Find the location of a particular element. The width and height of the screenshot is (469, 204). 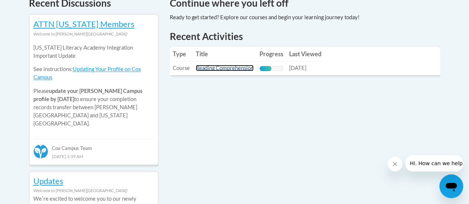

th: Last Viewed is located at coordinates (305, 54).